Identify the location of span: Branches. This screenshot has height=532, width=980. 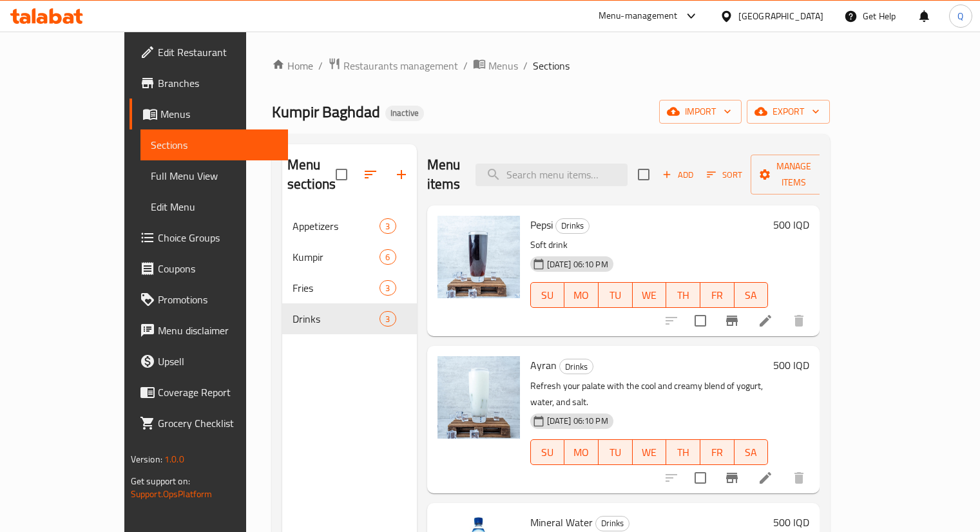
(218, 83).